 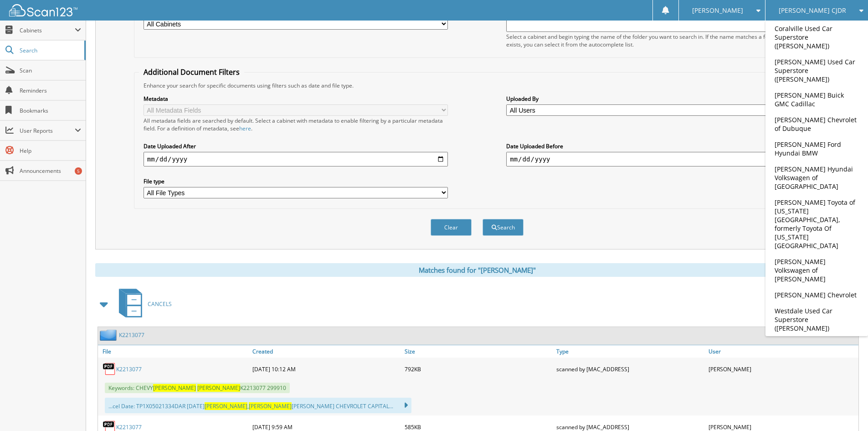 I want to click on span: Scan, so click(x=50, y=71).